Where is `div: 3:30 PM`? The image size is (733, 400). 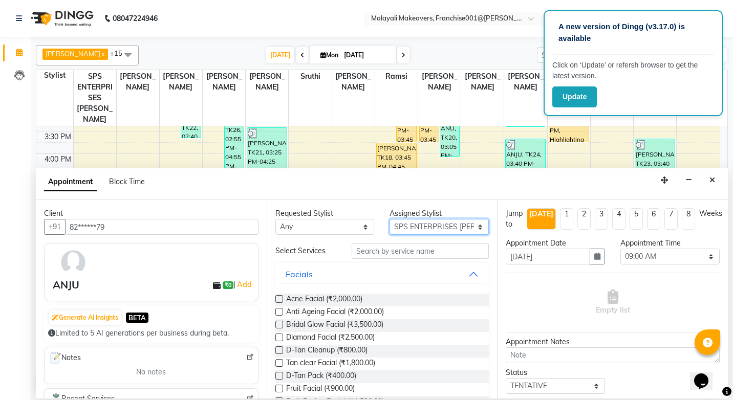
div: 3:30 PM is located at coordinates (58, 137).